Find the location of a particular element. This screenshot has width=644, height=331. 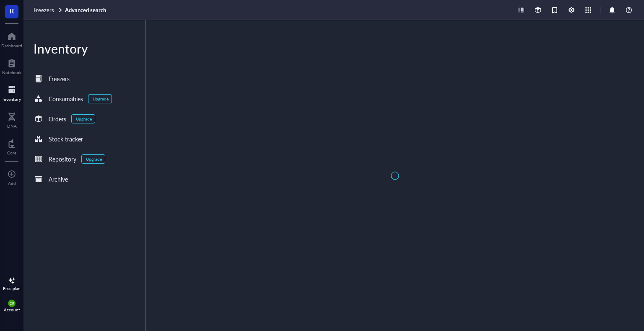

div: Consumables is located at coordinates (66, 99).